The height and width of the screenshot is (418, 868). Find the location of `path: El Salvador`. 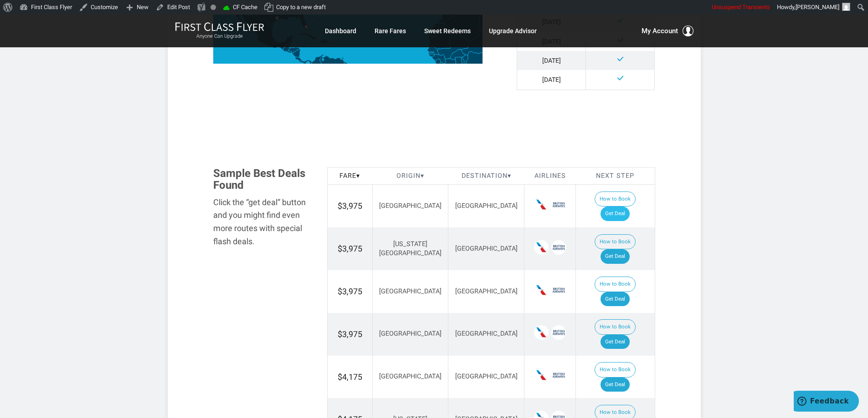

path: El Salvador is located at coordinates (290, 52).